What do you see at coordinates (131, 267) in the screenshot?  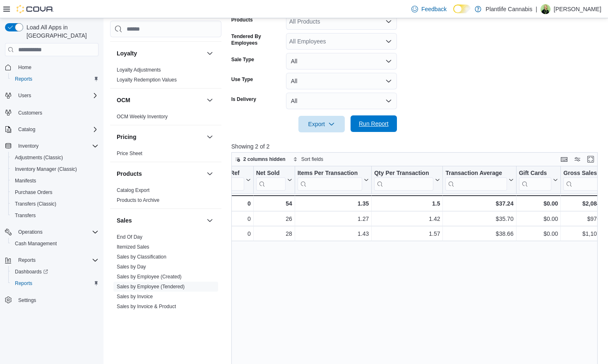 I see `span: Sales by Day` at bounding box center [131, 267].